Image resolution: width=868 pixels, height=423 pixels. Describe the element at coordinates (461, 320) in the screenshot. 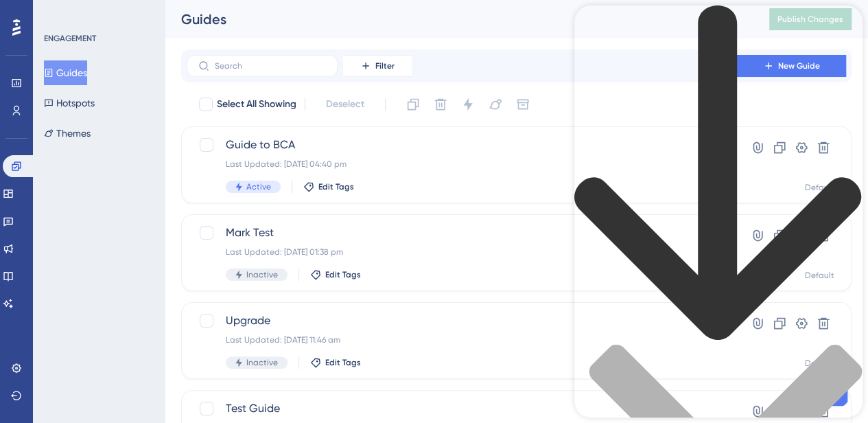

I see `span: Upgrade` at that location.